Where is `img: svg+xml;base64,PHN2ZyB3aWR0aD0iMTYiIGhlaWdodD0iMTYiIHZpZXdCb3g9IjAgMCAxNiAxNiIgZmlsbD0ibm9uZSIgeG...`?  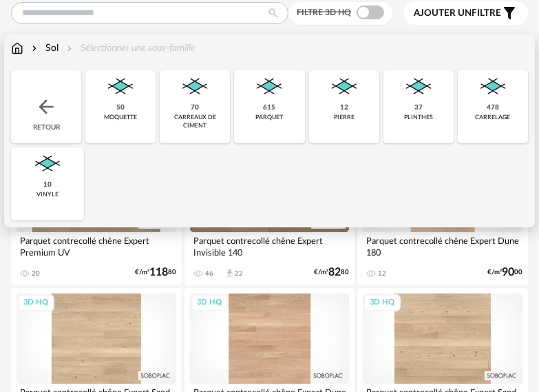
img: svg+xml;base64,PHN2ZyB3aWR0aD0iMTYiIGhlaWdodD0iMTYiIHZpZXdCb3g9IjAgMCAxNiAxNiIgZmlsbD0ibm9uZSIgeG... is located at coordinates (35, 48).